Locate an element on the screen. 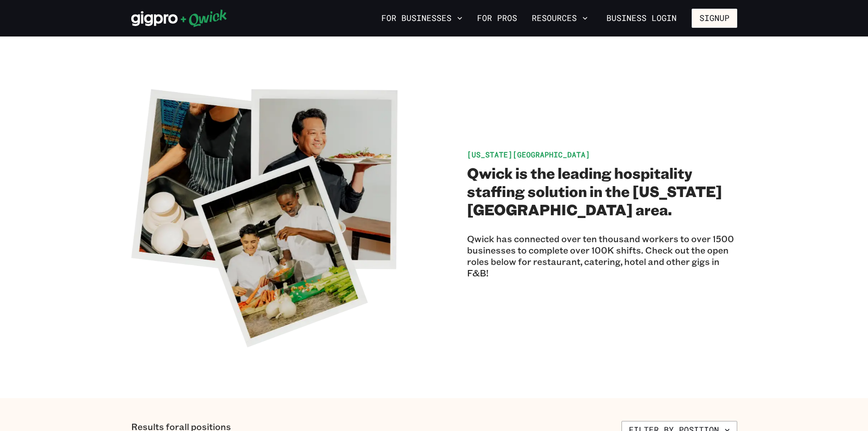 The height and width of the screenshot is (431, 868). img: A collection of images of people working gigs. is located at coordinates (266, 217).